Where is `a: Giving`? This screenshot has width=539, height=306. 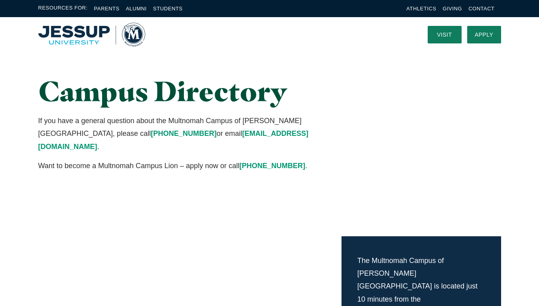
a: Giving is located at coordinates (452, 8).